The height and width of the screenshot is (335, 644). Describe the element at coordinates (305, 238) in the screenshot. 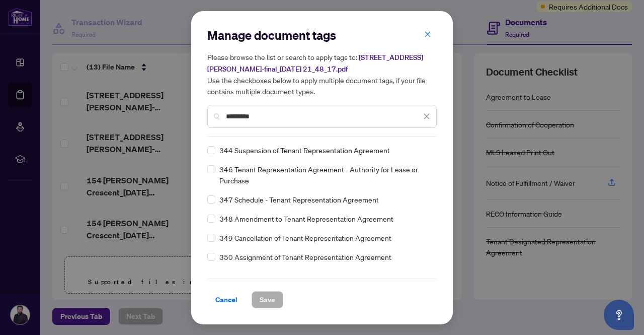

I see `span: 349 Cancellation of Tenant Representation Agreement` at that location.